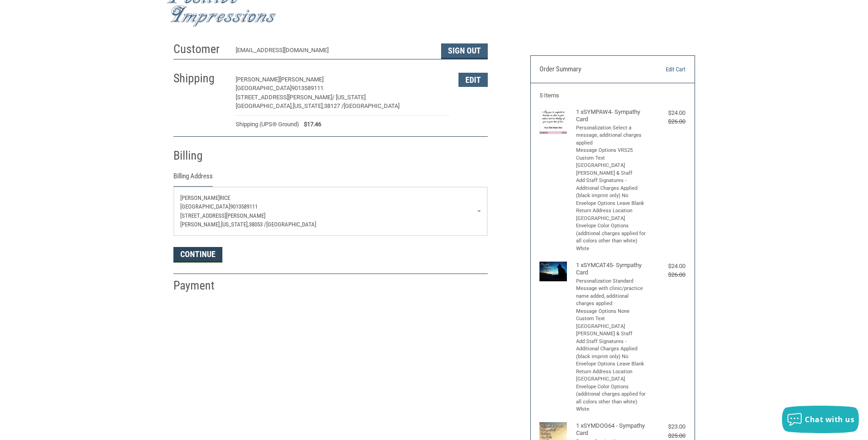 This screenshot has height=440, width=868. Describe the element at coordinates (611, 429) in the screenshot. I see `h4: 1 x SYMDOG64 - Sympathy Card` at that location.